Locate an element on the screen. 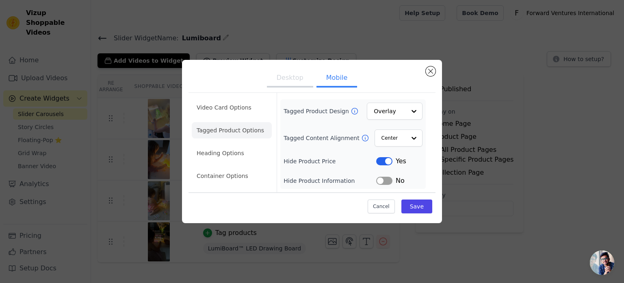 The width and height of the screenshot is (624, 283). span: Yes is located at coordinates (401, 161).